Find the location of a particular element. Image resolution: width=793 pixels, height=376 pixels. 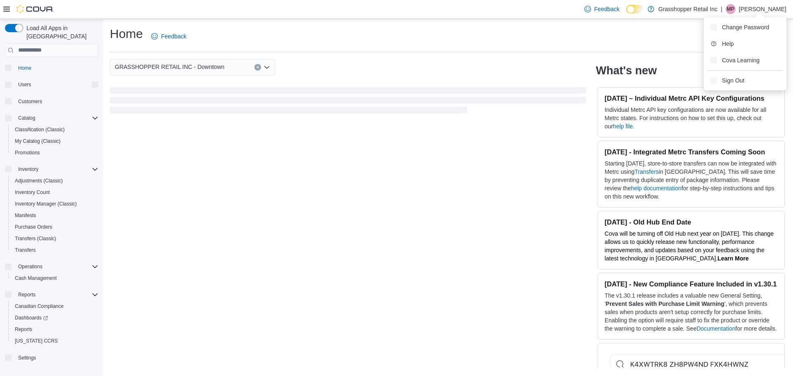

span: Cash Management is located at coordinates (55, 279).